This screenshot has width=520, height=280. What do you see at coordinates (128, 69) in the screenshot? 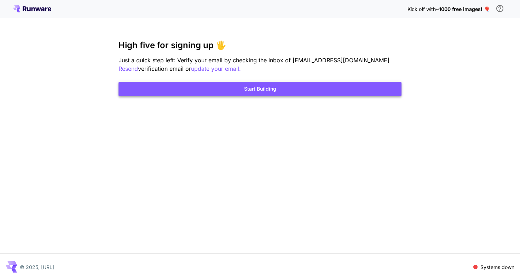
I see `button: Resend` at bounding box center [128, 69].